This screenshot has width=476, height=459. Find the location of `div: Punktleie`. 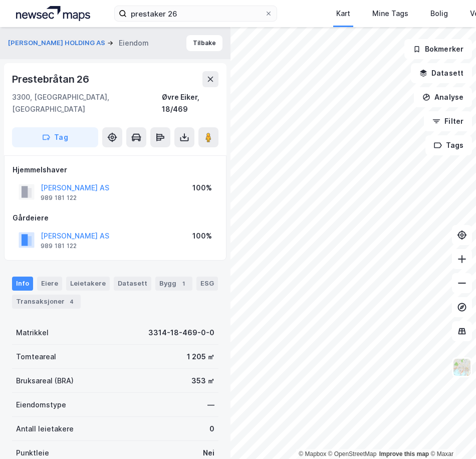

div: Punktleie is located at coordinates (33, 453).